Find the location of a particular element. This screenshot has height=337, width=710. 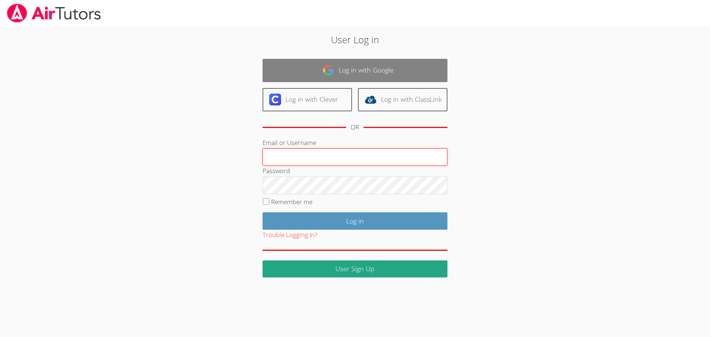

label: Remember me is located at coordinates (292, 202).